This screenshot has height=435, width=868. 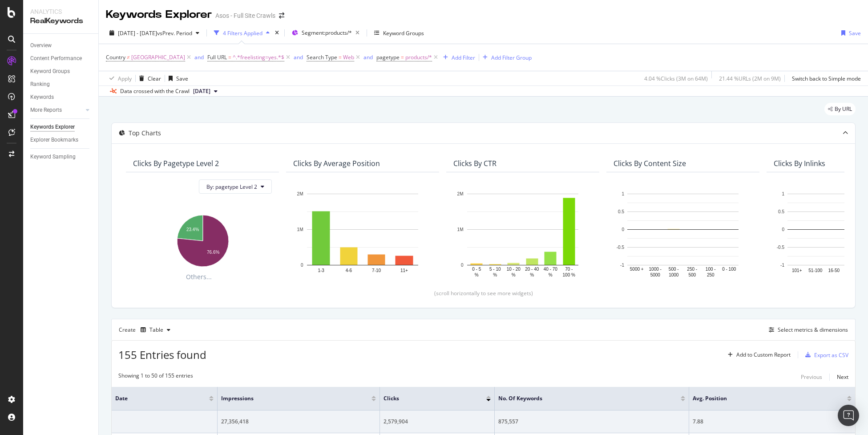 I want to click on div: 21.44 % URLs ( 2M on 9M ), so click(x=750, y=78).